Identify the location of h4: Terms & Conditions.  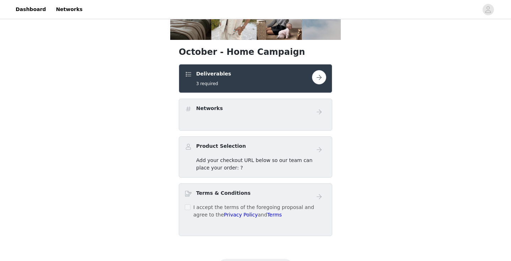
(223, 193).